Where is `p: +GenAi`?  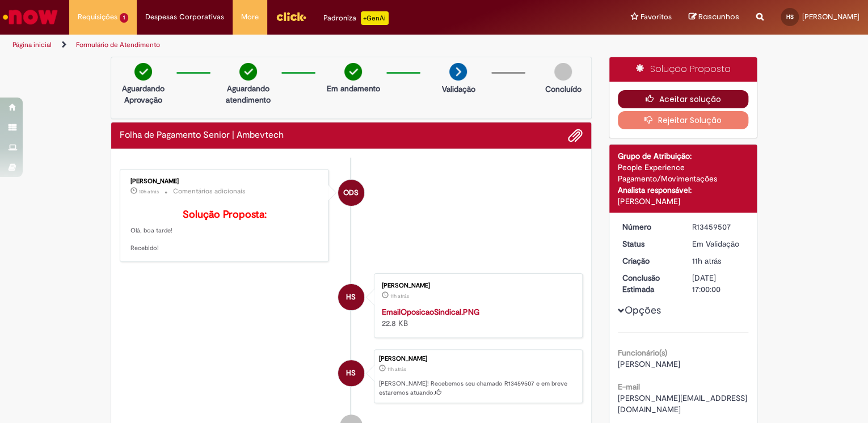
p: +GenAi is located at coordinates (374, 18).